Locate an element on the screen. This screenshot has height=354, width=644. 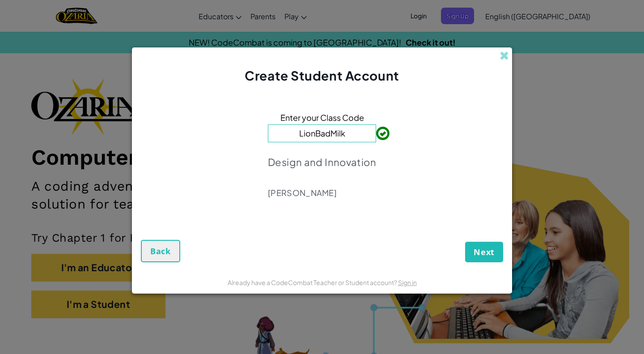
button: Next is located at coordinates (484, 252).